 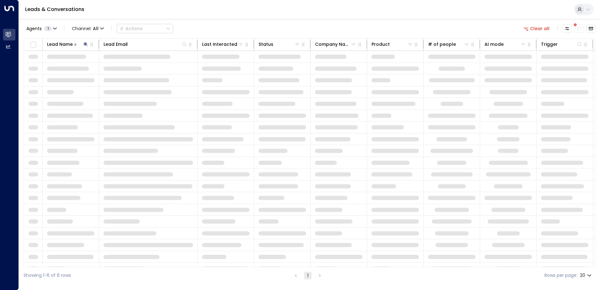 I want to click on span: There are new threads available. Refresh the grid to view the latest updates., so click(x=579, y=29).